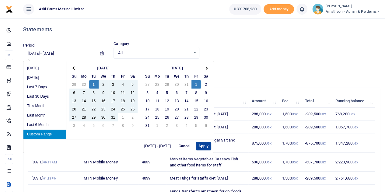 The height and width of the screenshot is (192, 385). Describe the element at coordinates (264, 101) in the screenshot. I see `th: Amount: activate to sort column ascending` at that location.